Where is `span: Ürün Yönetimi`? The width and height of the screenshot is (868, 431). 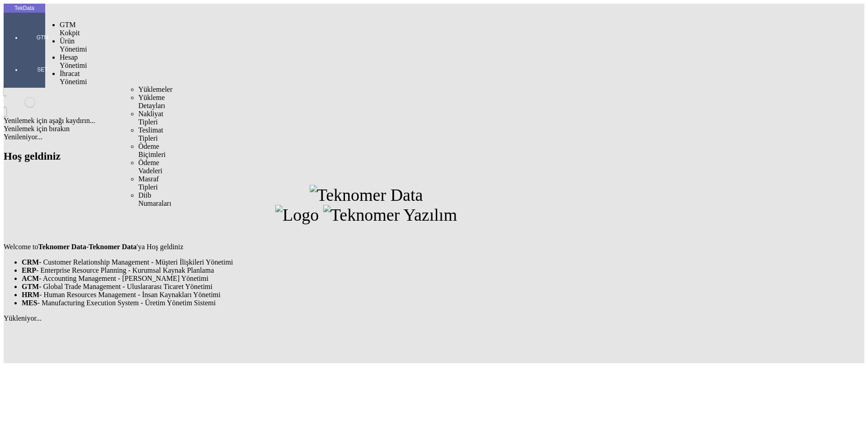 span: Ürün Yönetimi is located at coordinates (73, 45).